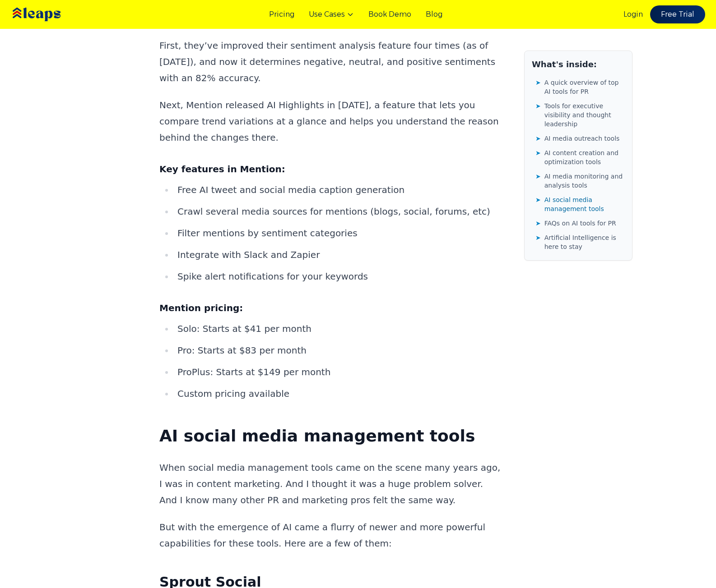  I want to click on button: Use Cases, so click(331, 14).